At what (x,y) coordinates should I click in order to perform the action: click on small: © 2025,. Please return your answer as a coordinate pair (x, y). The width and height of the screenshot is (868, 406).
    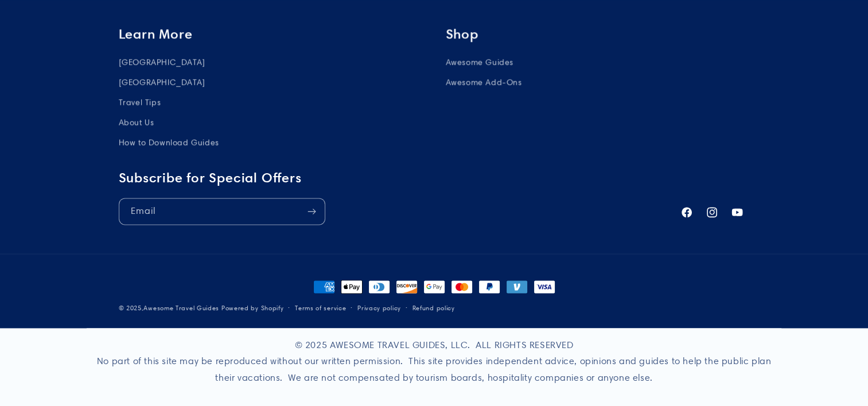
    Looking at the image, I should click on (169, 308).